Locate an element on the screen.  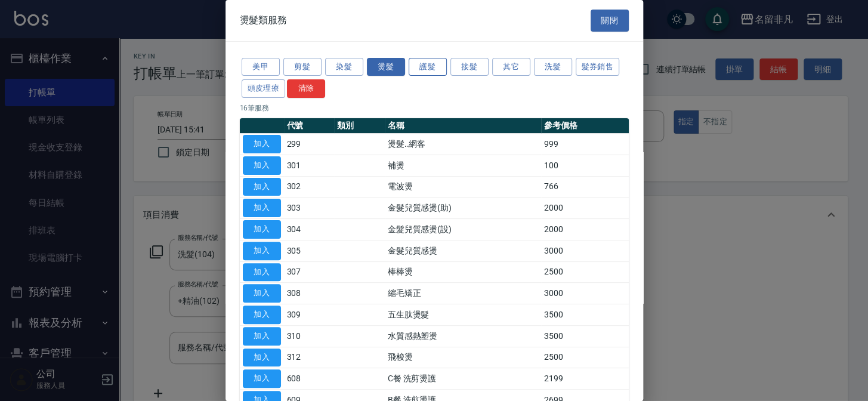
td: 100 is located at coordinates (584, 165).